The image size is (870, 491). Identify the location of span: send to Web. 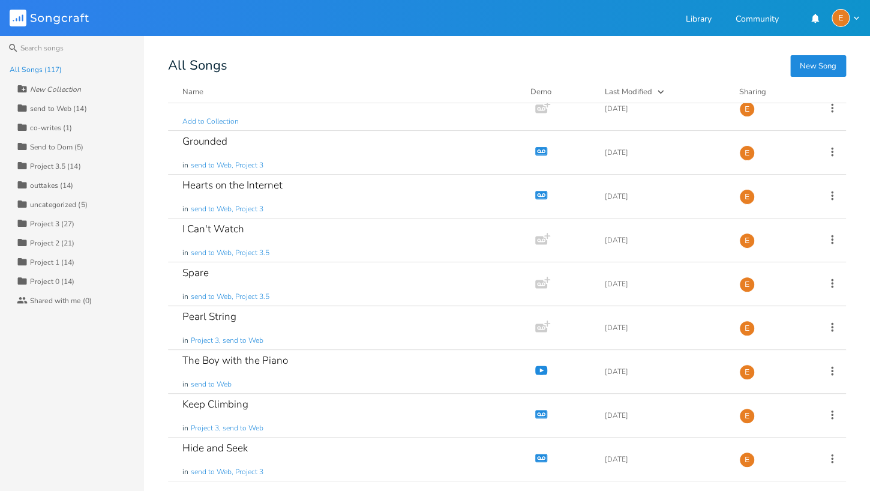
(211, 384).